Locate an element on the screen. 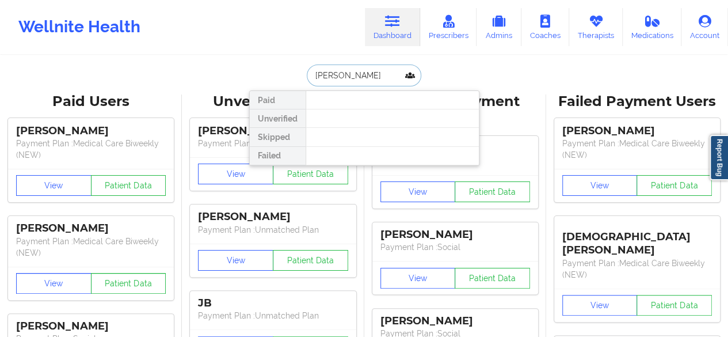  div: Failed Payment Users is located at coordinates (637, 101).